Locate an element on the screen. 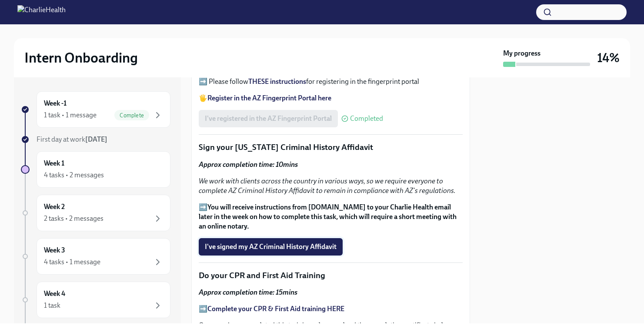  h6: Week 3 is located at coordinates (55, 251).